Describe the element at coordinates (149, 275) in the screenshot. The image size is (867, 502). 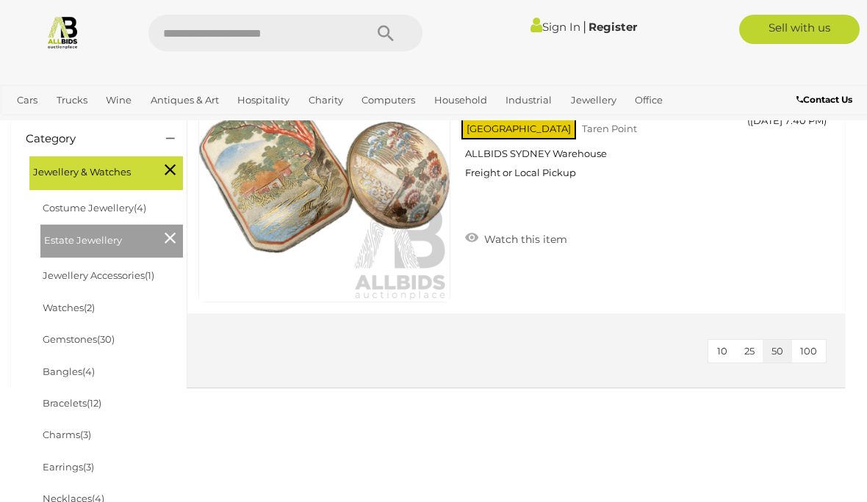
I see `span: (1)` at that location.